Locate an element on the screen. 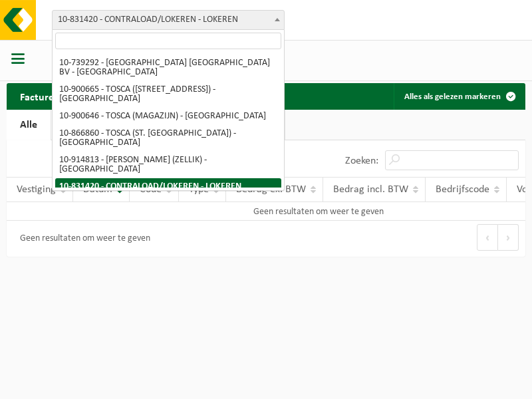 The image size is (532, 399). button: Alles als gelezen markeren is located at coordinates (459, 97).